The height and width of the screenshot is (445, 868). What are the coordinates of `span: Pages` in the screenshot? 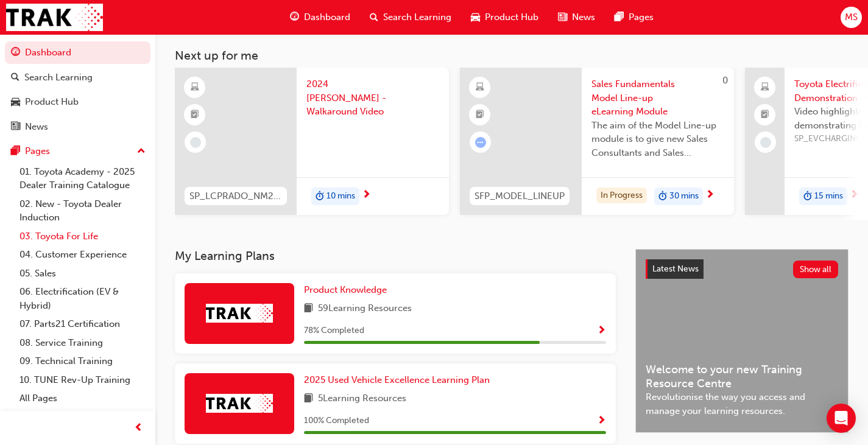 It's located at (641, 17).